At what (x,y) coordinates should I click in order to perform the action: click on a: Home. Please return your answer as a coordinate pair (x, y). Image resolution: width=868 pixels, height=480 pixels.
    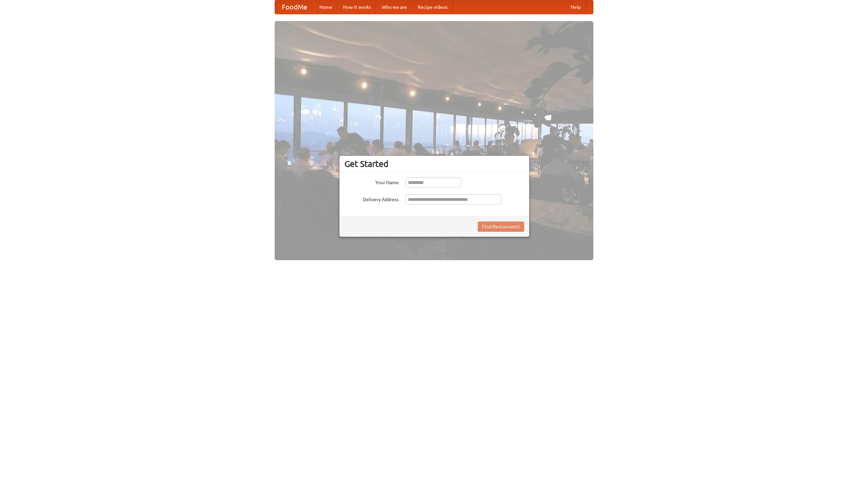
    Looking at the image, I should click on (326, 7).